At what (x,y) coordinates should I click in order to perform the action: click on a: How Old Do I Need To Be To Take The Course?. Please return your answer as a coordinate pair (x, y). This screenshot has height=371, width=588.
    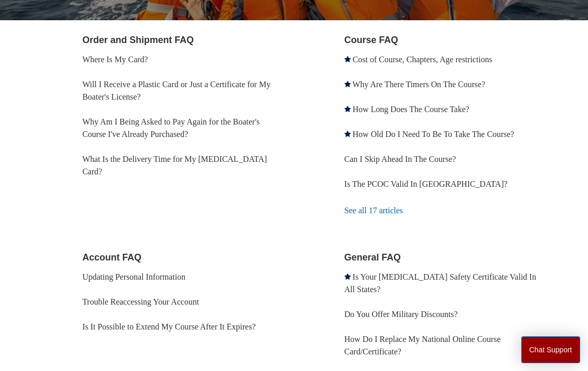
    Looking at the image, I should click on (434, 134).